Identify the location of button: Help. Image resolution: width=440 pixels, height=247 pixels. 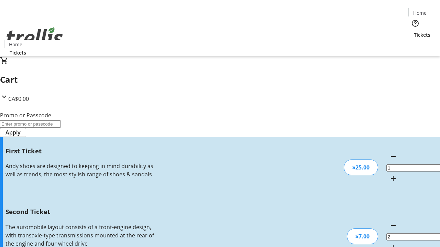
(415, 23).